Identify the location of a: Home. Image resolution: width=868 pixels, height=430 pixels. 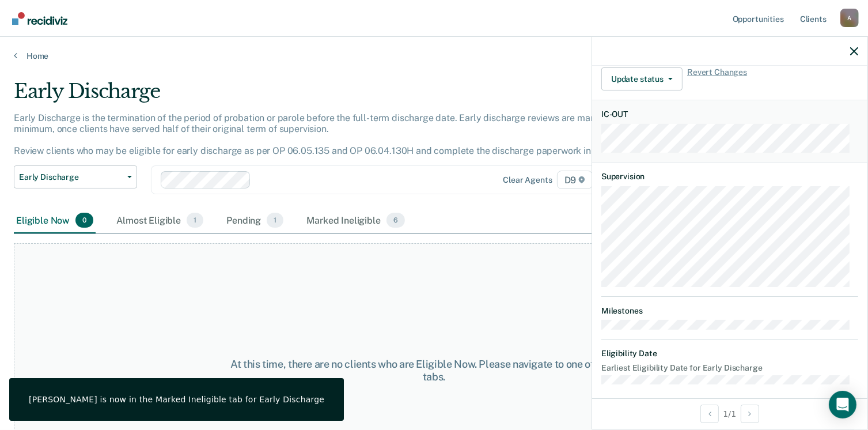
(434, 56).